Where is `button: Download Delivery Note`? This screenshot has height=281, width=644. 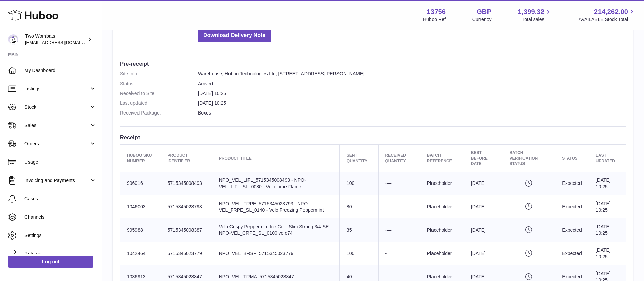 button: Download Delivery Note is located at coordinates (234, 35).